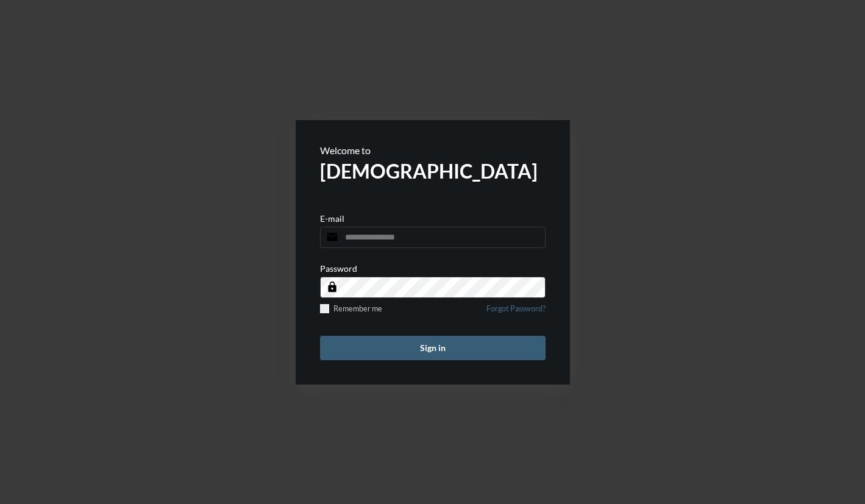 The image size is (865, 504). I want to click on p: Password, so click(338, 268).